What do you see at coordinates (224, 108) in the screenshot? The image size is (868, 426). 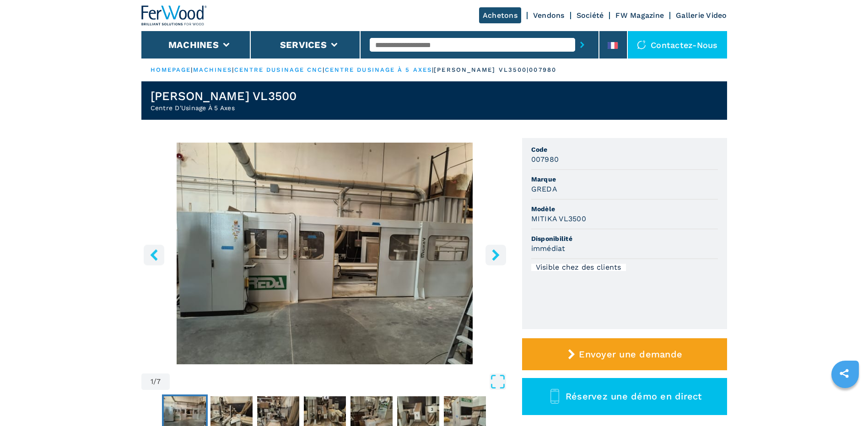 I see `h2: Centre D'Usinage À 5 Axes` at bounding box center [224, 108].